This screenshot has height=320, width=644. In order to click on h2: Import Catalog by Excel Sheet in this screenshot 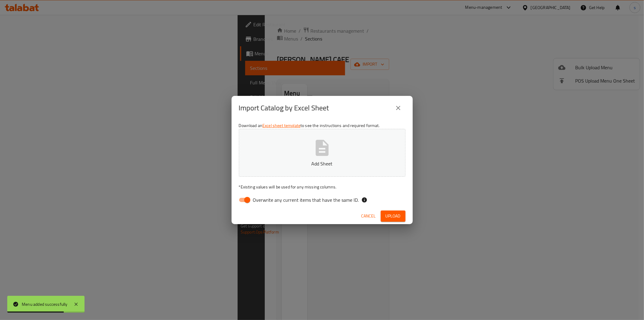, I will do `click(284, 108)`.